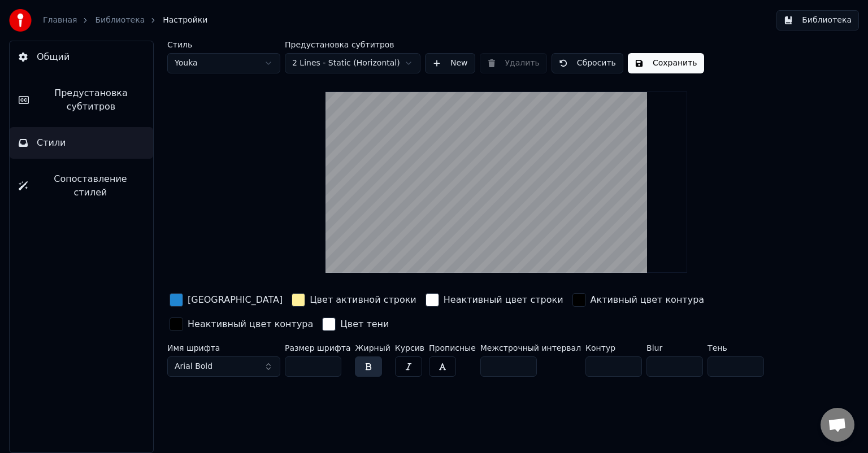 The image size is (868, 453). What do you see at coordinates (318, 348) in the screenshot?
I see `label: Размер шрифта` at bounding box center [318, 348].